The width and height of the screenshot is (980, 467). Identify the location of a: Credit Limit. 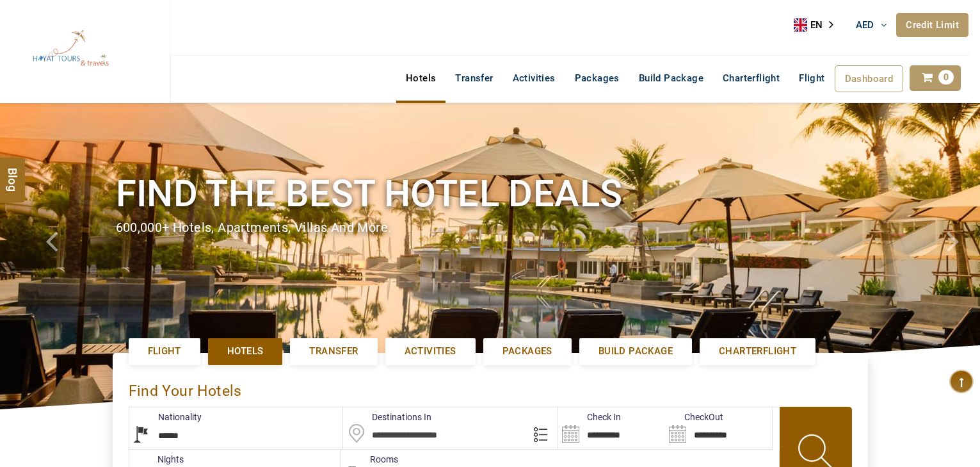
(932, 25).